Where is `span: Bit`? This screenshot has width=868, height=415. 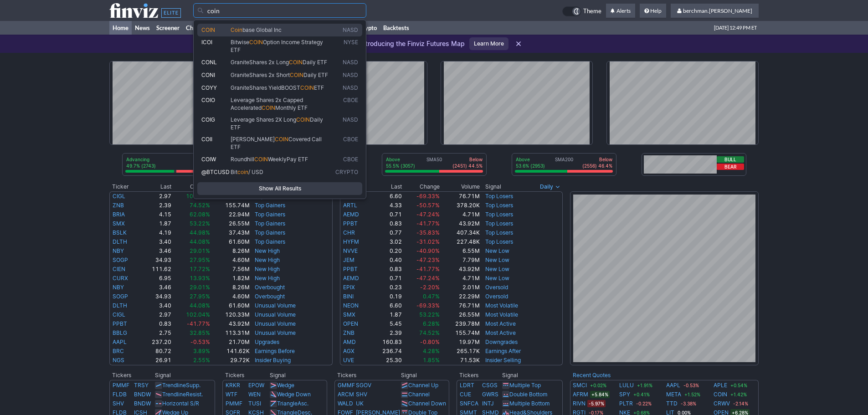
span: Bit is located at coordinates (233, 171).